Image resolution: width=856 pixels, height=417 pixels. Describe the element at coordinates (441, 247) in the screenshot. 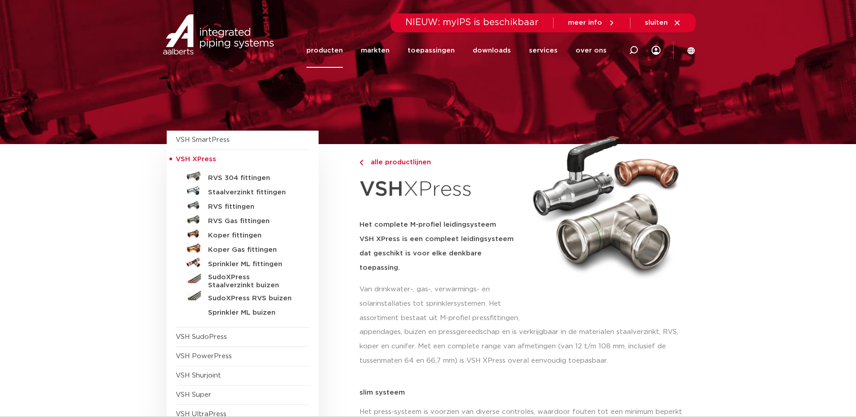

I see `h5: Het complete M-profiel leidingsysteem VSH XPress is een compleet leidingsysteem dat geschikt is v...` at that location.